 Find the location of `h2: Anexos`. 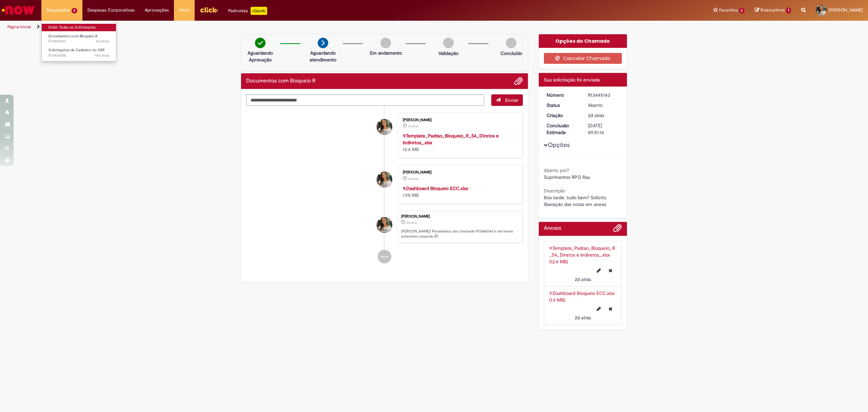

h2: Anexos is located at coordinates (552, 229).